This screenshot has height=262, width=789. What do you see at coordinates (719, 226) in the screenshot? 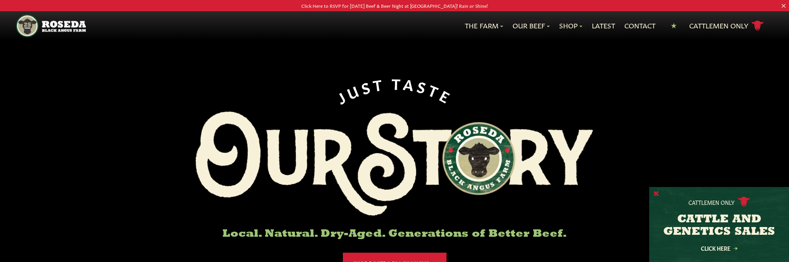
I see `h3: CATTLE AND GENETICS SALES` at bounding box center [719, 226].